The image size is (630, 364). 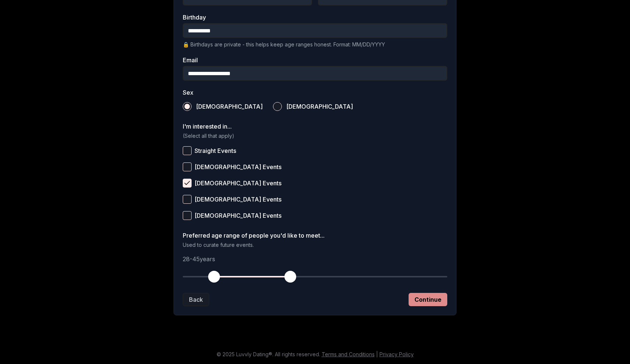 What do you see at coordinates (315, 136) in the screenshot?
I see `p: (Select all that apply)` at bounding box center [315, 136].